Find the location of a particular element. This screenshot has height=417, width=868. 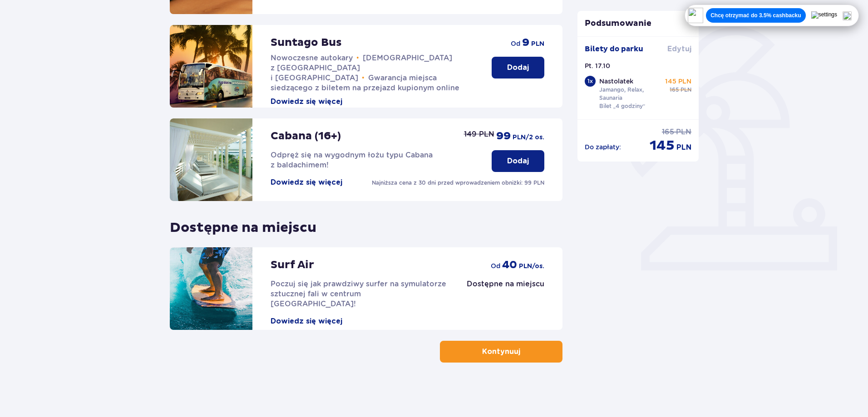

p: Nastolatek is located at coordinates (616, 81).